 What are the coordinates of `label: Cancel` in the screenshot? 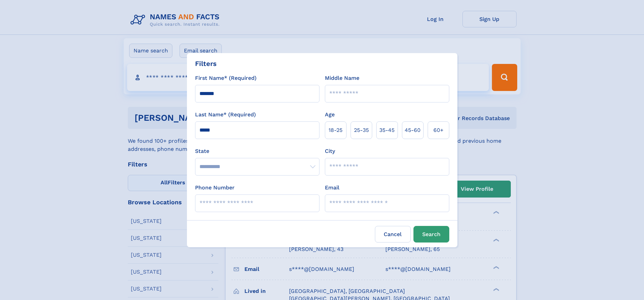 It's located at (393, 234).